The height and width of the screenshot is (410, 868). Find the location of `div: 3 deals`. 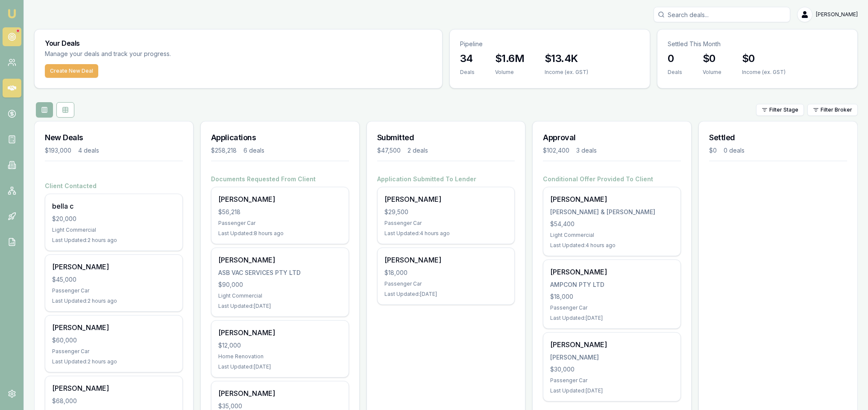

div: 3 deals is located at coordinates (586, 150).